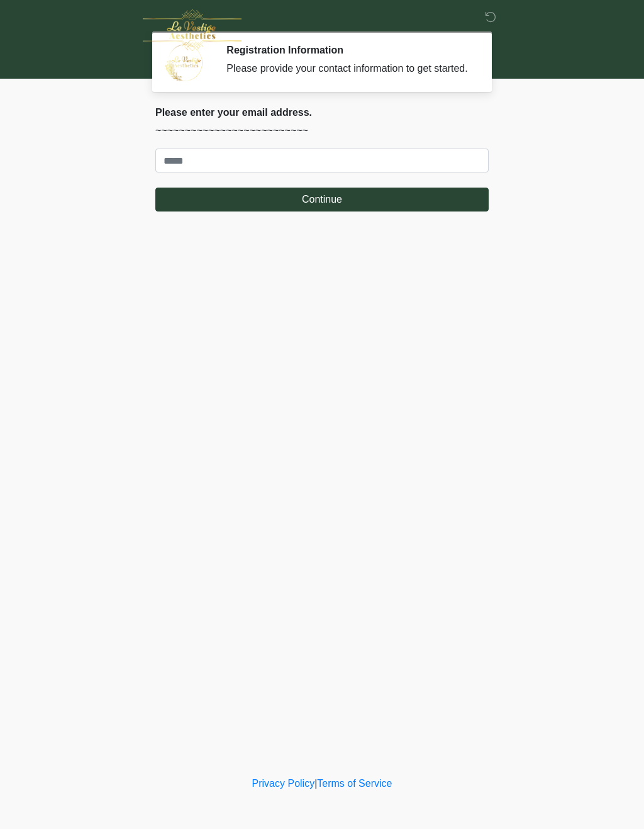  I want to click on a: Privacy Policy, so click(284, 782).